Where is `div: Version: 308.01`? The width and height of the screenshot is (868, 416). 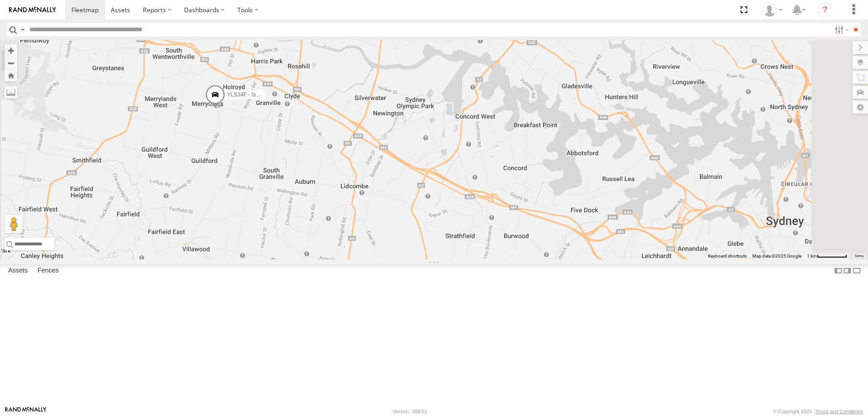
div: Version: 308.01 is located at coordinates (410, 411).